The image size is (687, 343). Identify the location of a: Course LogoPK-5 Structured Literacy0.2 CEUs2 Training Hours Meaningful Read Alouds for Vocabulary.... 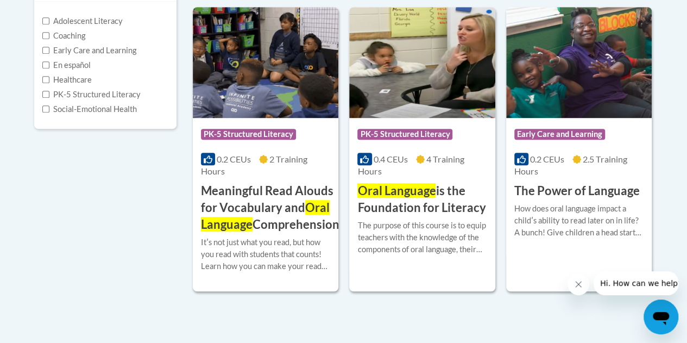
(266, 149).